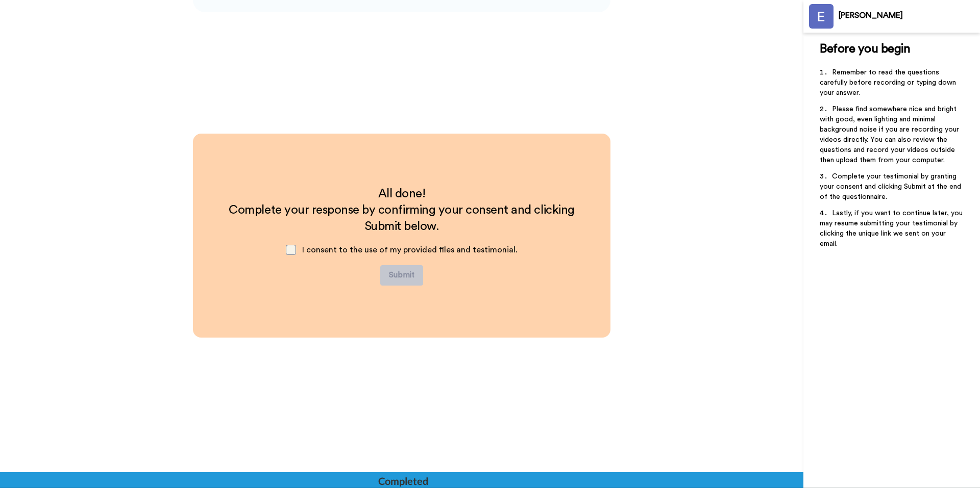 The image size is (980, 488). Describe the element at coordinates (890, 135) in the screenshot. I see `span: Please find somewhere nice and bright with good, even lighting and minimal background noise if yo...` at that location.